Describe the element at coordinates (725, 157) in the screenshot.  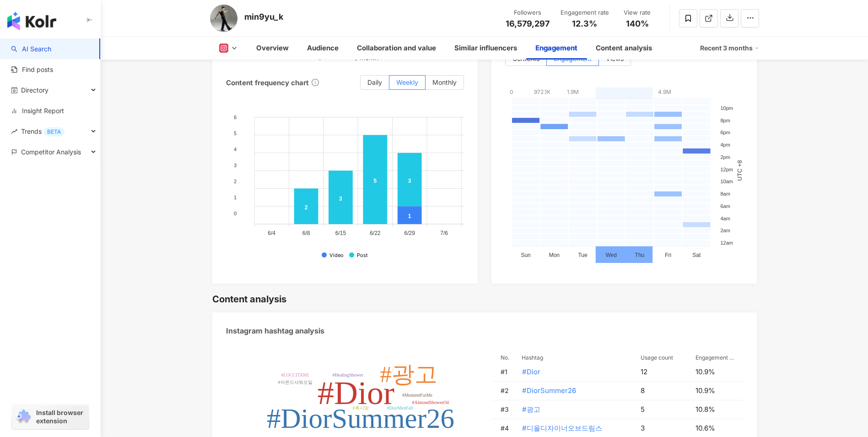
I see `tspan: 2pm` at that location.